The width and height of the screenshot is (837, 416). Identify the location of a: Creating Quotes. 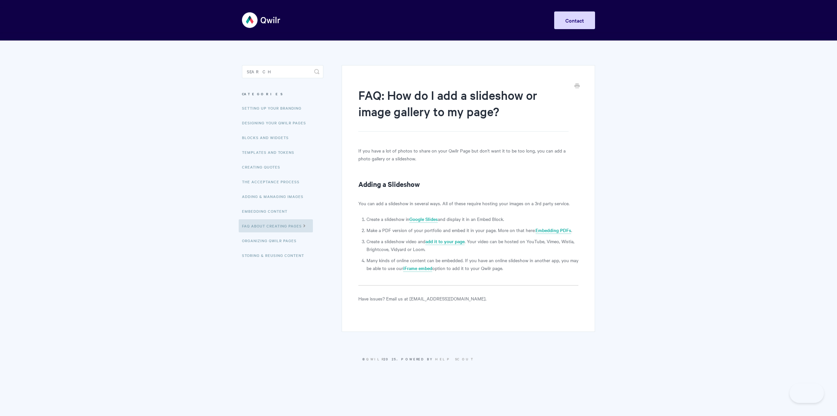
(264, 167).